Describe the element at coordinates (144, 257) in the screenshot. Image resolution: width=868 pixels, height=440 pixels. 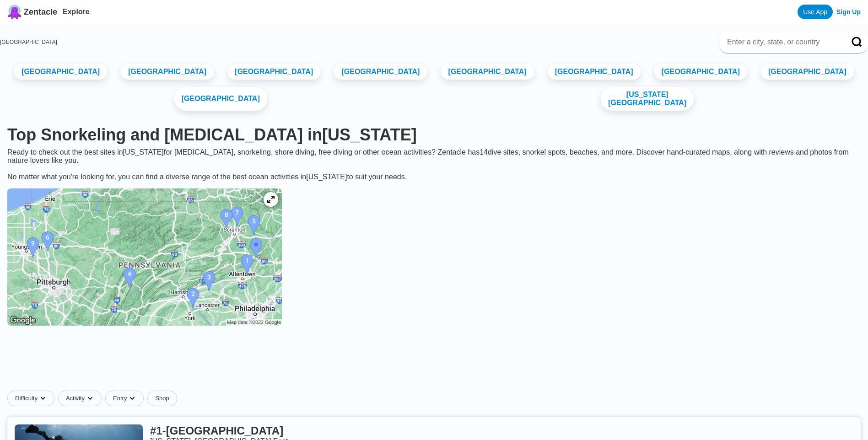
I see `img: Pennsylvania dive site map` at that location.